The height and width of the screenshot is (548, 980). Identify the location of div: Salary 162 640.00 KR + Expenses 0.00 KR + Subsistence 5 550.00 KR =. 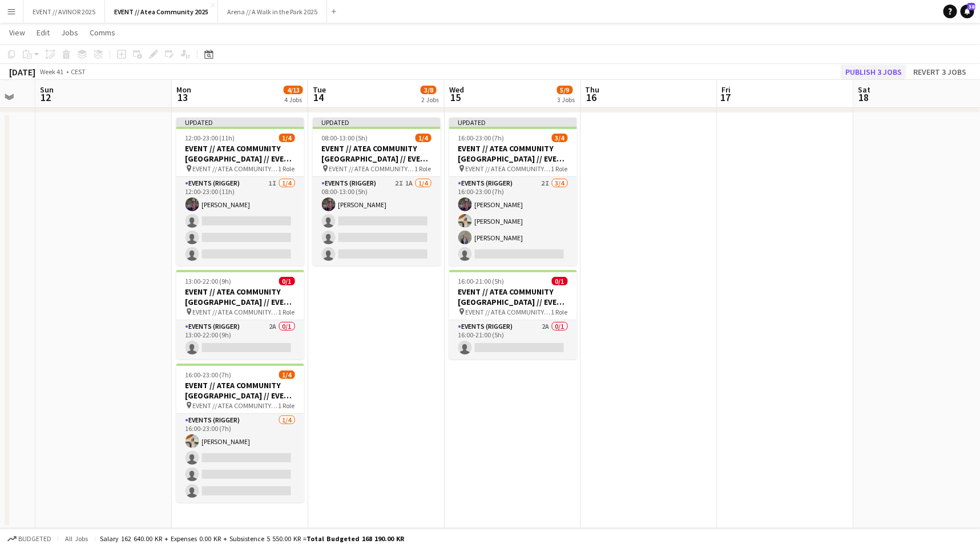
(252, 538).